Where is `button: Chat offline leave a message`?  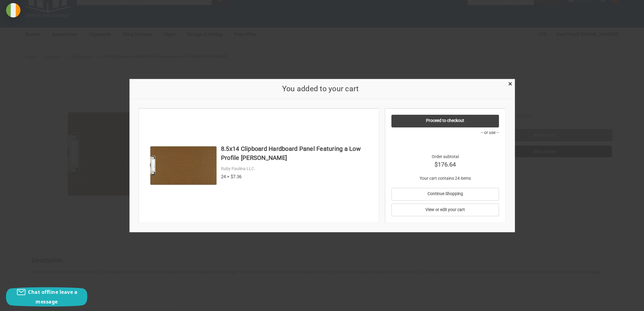 button: Chat offline leave a message is located at coordinates (47, 297).